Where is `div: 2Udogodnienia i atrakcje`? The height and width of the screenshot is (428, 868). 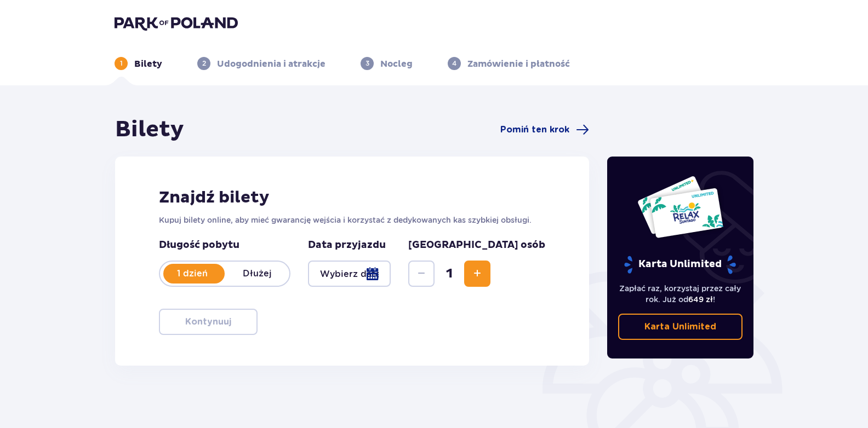 div: 2Udogodnienia i atrakcje is located at coordinates (262, 64).